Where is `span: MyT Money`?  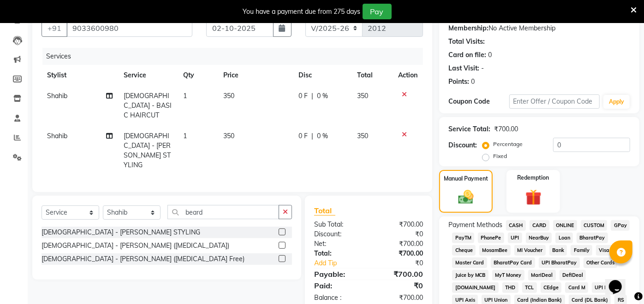 span: MyT Money is located at coordinates (509, 275).